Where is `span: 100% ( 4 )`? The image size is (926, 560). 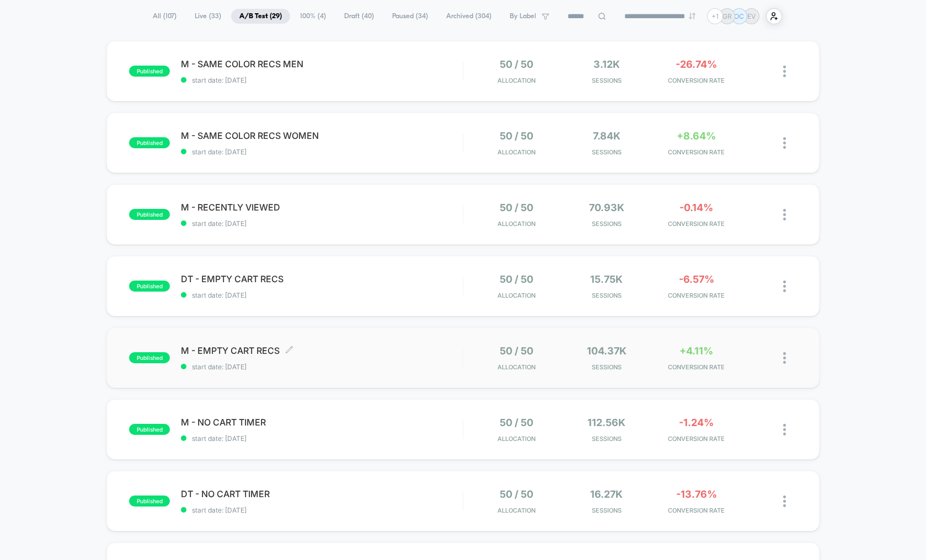
span: 100% ( 4 ) is located at coordinates (313, 17).